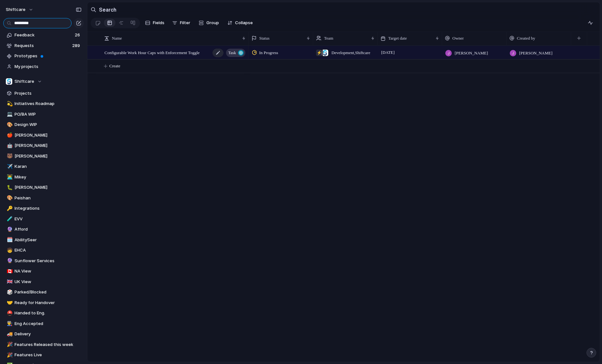  What do you see at coordinates (213, 23) in the screenshot?
I see `span: Group` at bounding box center [213, 23].